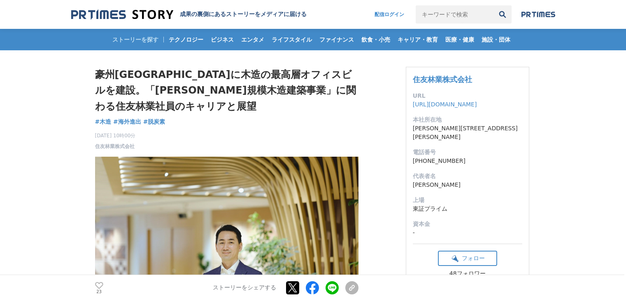 This screenshot has width=626, height=301. What do you see at coordinates (468, 200) in the screenshot?
I see `dt: 上場` at bounding box center [468, 200].